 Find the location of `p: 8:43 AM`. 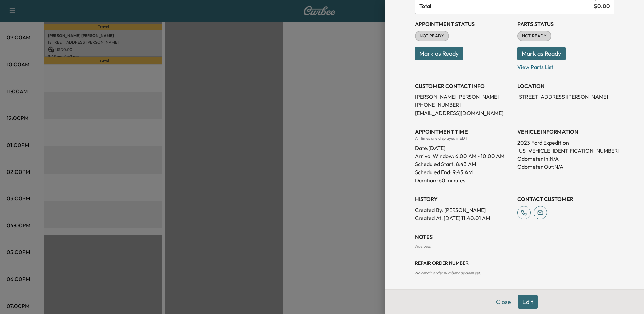

p: 8:43 AM is located at coordinates (466, 164).